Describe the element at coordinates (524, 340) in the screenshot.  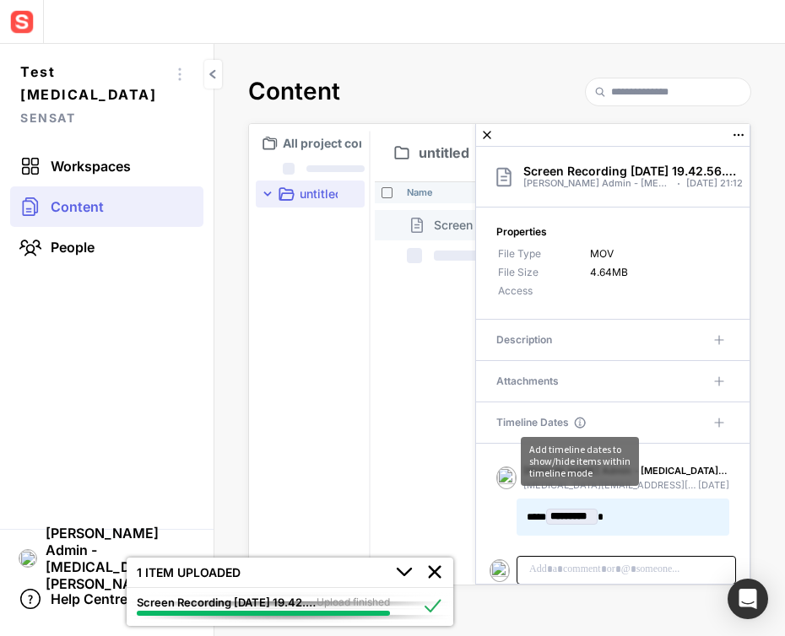
I see `span: Description` at that location.